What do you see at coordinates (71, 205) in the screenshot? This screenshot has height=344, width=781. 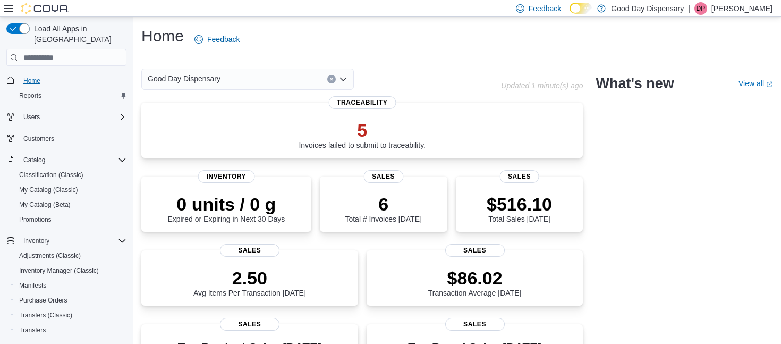 I see `button: My Catalog (Beta)` at bounding box center [71, 205].